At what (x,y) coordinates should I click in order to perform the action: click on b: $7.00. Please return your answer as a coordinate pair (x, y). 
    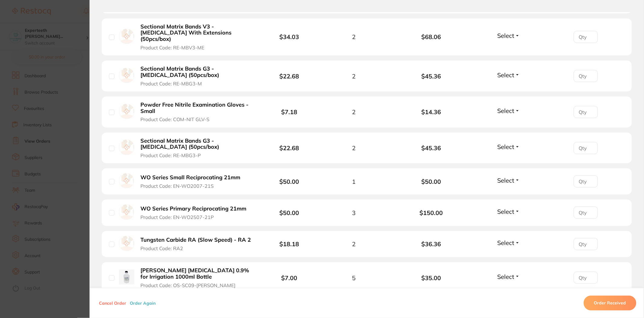
    Looking at the image, I should click on (289, 278).